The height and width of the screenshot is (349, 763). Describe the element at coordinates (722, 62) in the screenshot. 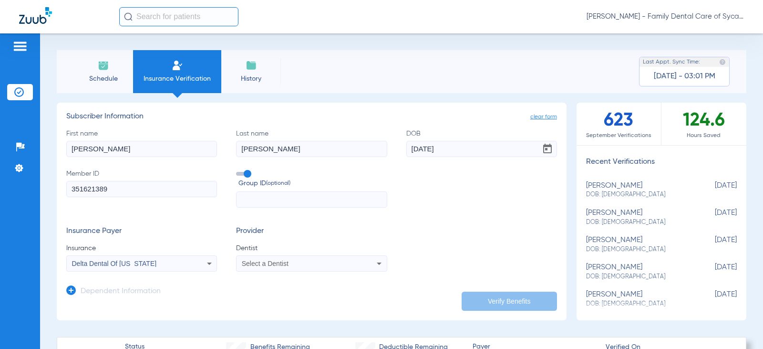

I see `img: last sync help info` at that location.